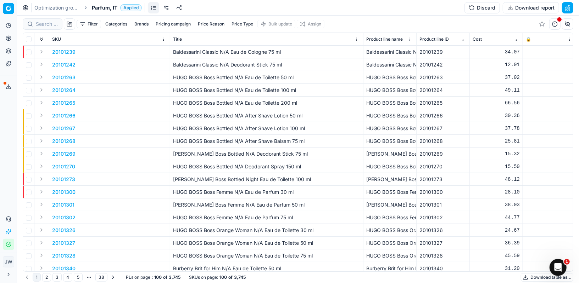 The height and width of the screenshot is (283, 579). Describe the element at coordinates (442, 103) in the screenshot. I see `div: 20101265` at that location.